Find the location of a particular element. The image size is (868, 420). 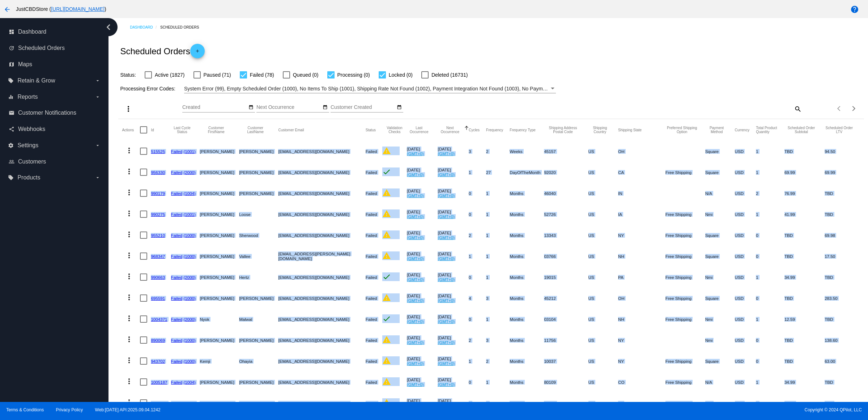

mat-cell: 3 is located at coordinates (498, 298).